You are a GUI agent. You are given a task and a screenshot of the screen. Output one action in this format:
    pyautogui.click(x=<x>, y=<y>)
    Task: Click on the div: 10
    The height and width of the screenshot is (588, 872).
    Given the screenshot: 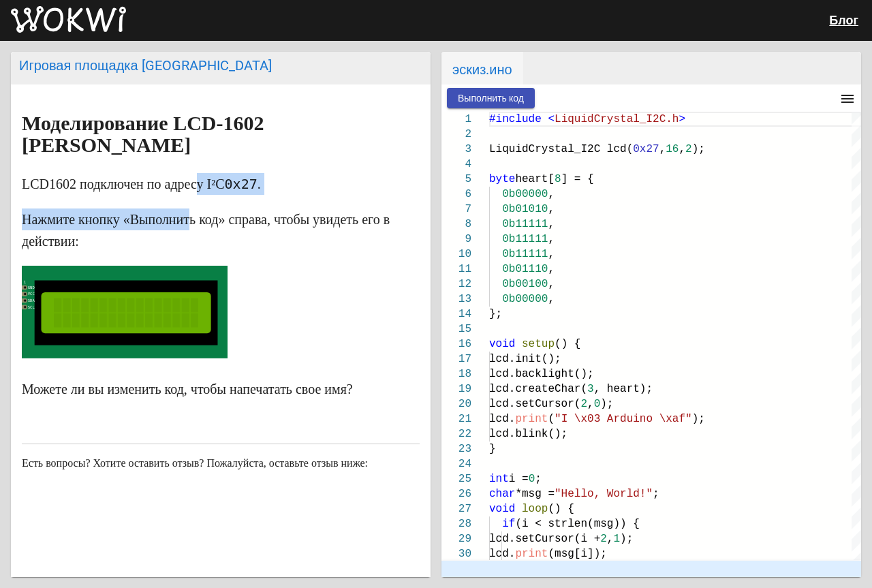 What is the action you would take?
    pyautogui.click(x=457, y=254)
    